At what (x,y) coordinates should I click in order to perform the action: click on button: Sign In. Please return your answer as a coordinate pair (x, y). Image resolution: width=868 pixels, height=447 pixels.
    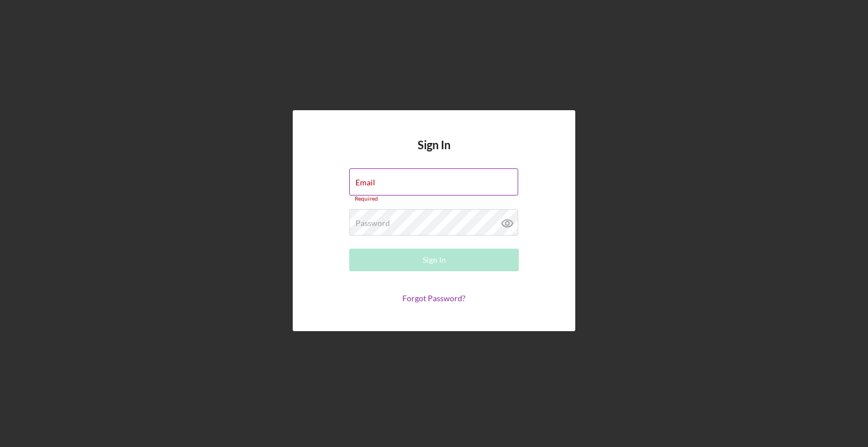
    Looking at the image, I should click on (434, 260).